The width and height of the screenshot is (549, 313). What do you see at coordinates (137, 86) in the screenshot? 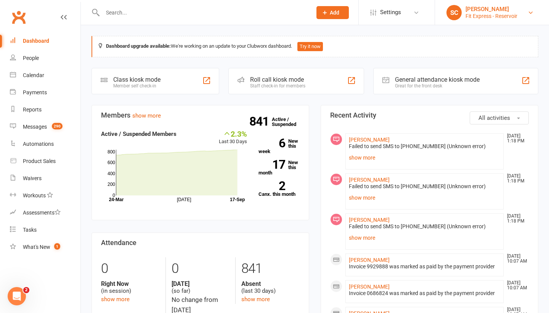
I see `div: Member self check-in` at bounding box center [137, 86].